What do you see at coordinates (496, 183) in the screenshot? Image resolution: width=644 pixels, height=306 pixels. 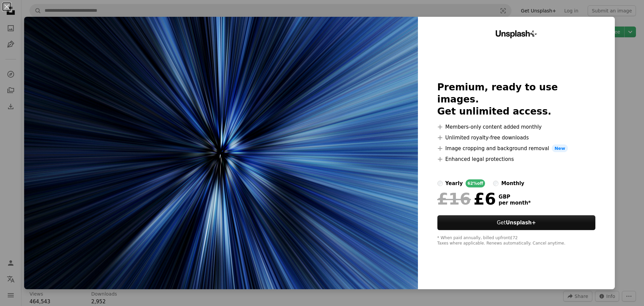 I see `input: monthly` at bounding box center [496, 183].